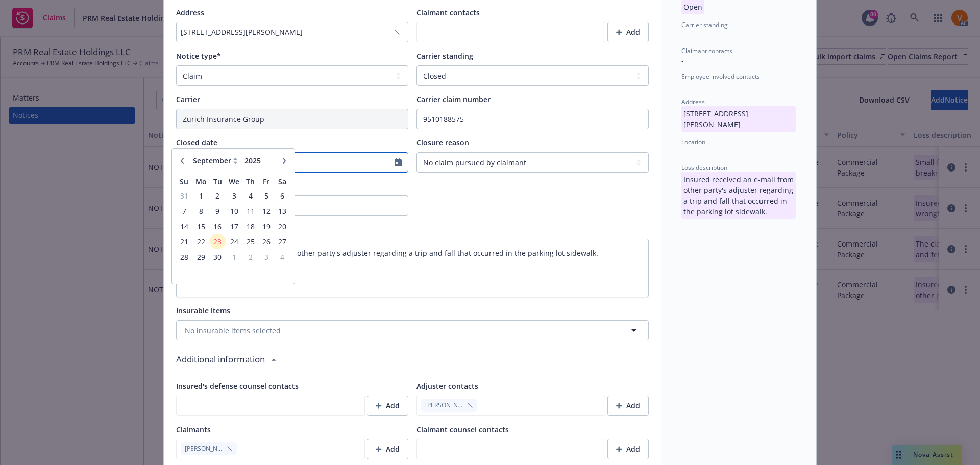 The width and height of the screenshot is (980, 465). Describe the element at coordinates (217, 226) in the screenshot. I see `span: 16` at that location.